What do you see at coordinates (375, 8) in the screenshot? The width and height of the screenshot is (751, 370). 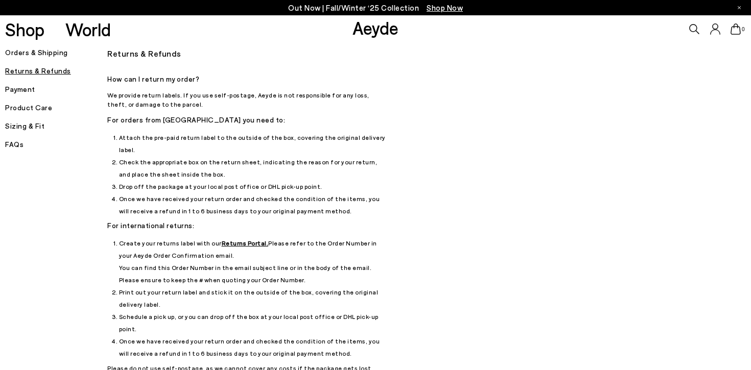 I see `p: Out Now | Fall/Winter ‘25 Collection` at bounding box center [375, 8].